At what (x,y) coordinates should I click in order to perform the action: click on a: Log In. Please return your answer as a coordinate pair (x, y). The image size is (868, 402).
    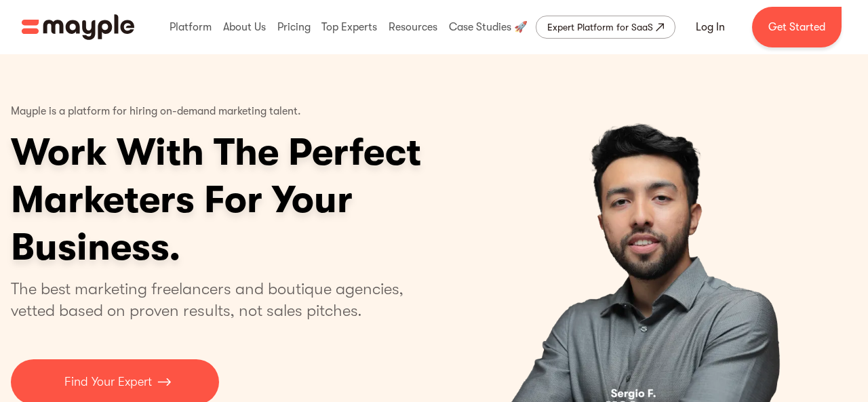
    Looking at the image, I should click on (710, 27).